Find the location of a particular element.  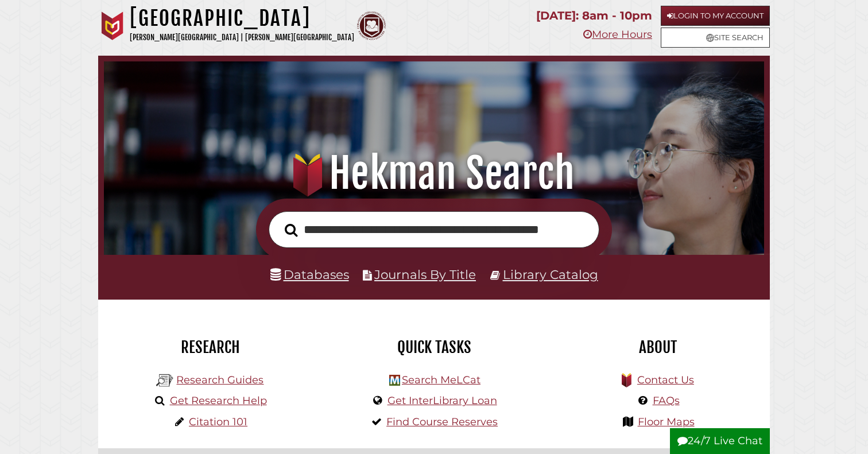

a: Floor Maps is located at coordinates (666, 421).